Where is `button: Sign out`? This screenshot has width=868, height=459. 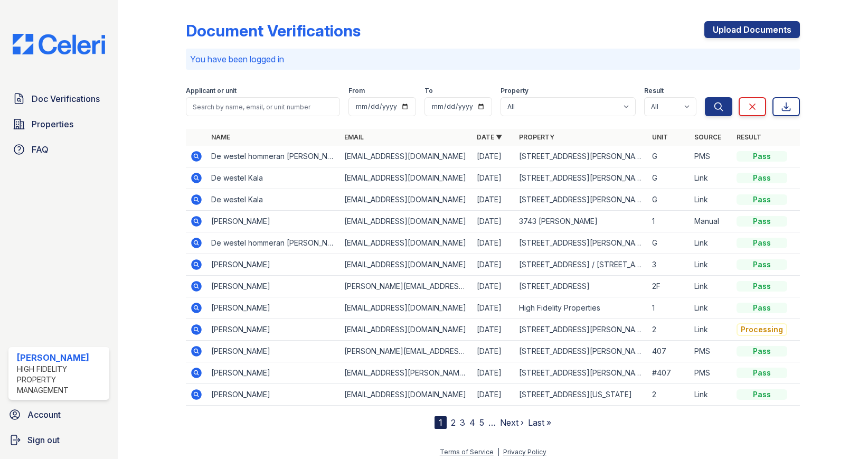
button: Sign out is located at coordinates (59, 440).